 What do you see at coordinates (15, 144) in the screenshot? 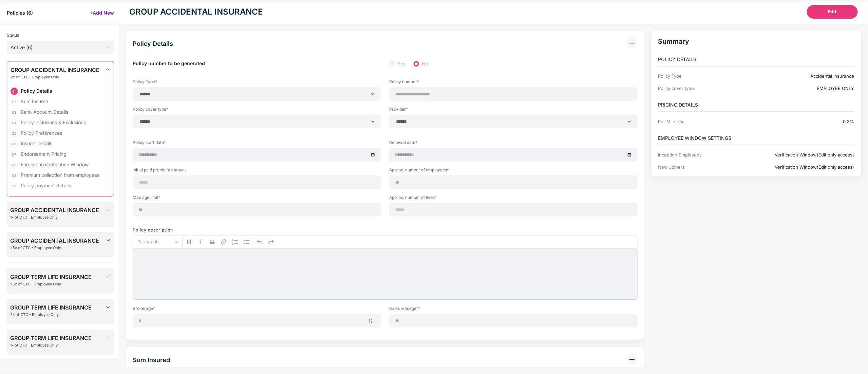
I see `div: 06` at bounding box center [15, 144].